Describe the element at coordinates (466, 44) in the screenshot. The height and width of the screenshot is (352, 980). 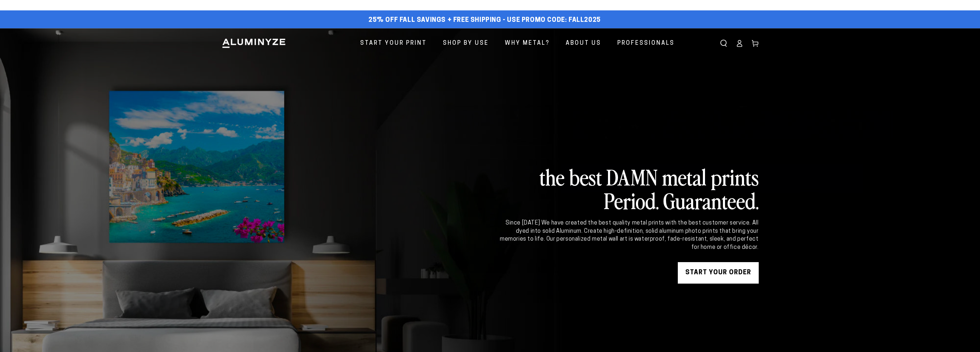
I see `span: Shop By Use` at that location.